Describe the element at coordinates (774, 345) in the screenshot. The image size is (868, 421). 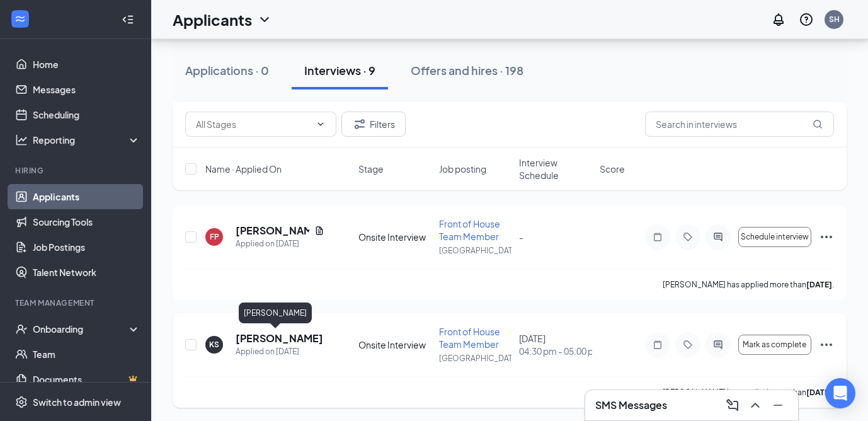
I see `span: Mark as complete` at that location.